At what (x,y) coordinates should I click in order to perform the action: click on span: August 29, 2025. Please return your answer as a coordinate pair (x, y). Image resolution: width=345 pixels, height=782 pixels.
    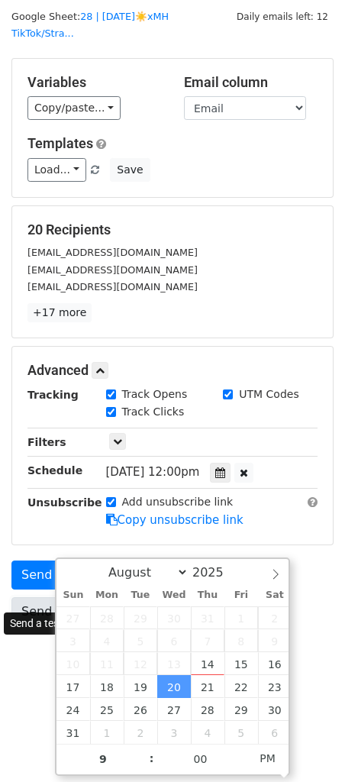
    Looking at the image, I should click on (241, 709).